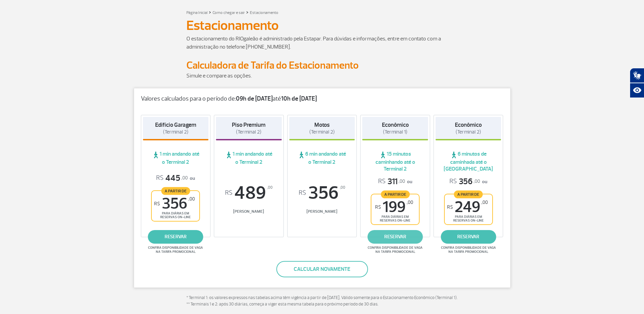 Image resolution: width=644 pixels, height=314 pixels. Describe the element at coordinates (322, 43) in the screenshot. I see `p: O estacionamento do RIOgaleão é administrado pela Estapar. Para dúvidas e informações, entre em c...` at that location.